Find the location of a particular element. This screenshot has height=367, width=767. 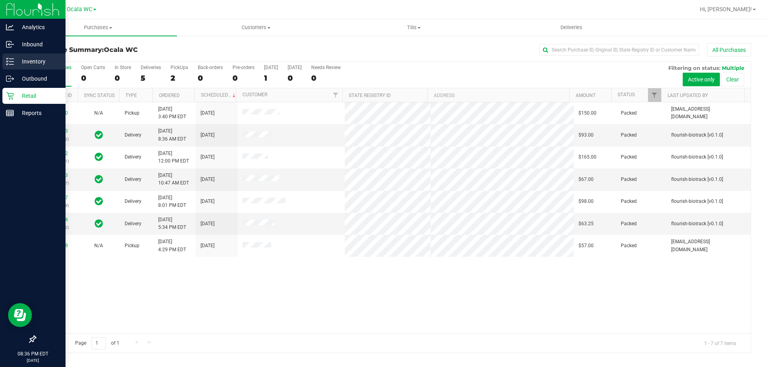

div: Deliveries is located at coordinates (151, 68).